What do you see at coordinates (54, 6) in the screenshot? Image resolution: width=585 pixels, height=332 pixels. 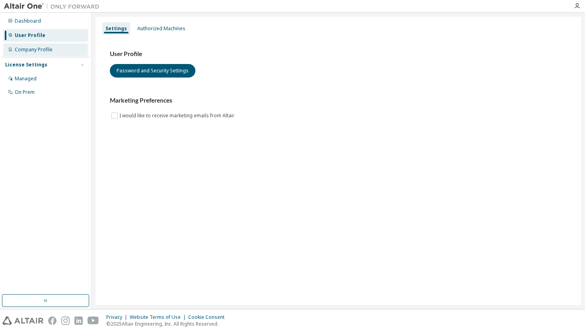 I see `img: Altair One` at bounding box center [54, 6].